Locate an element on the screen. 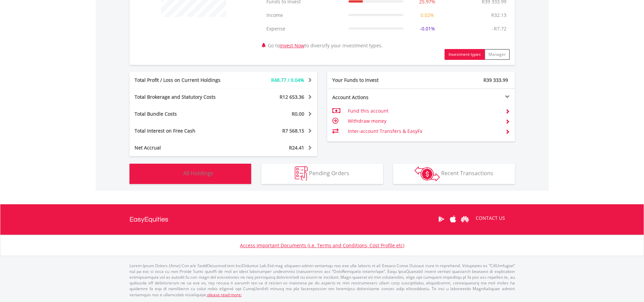 The width and height of the screenshot is (644, 302). td: Fund this account is located at coordinates (424, 111).